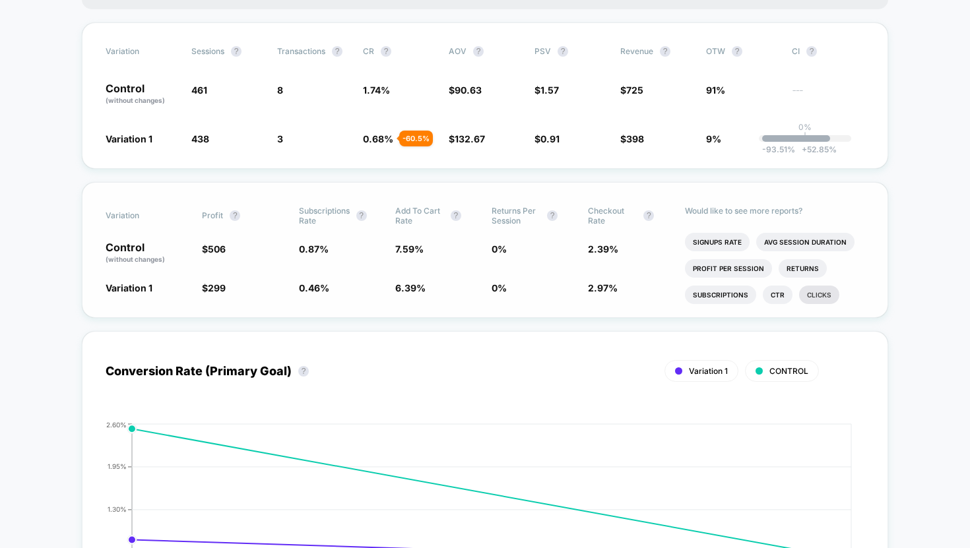 The image size is (970, 548). What do you see at coordinates (409, 249) in the screenshot?
I see `span: 7.59 %` at bounding box center [409, 249].